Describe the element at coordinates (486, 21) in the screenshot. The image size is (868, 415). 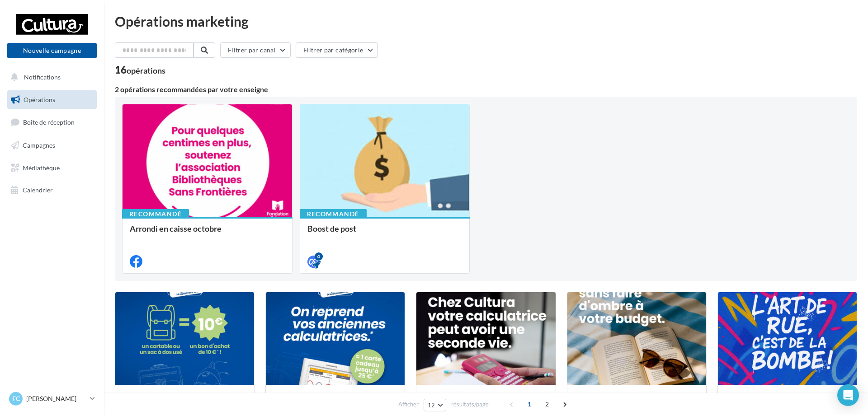
I see `div: Opérations marketing` at that location.